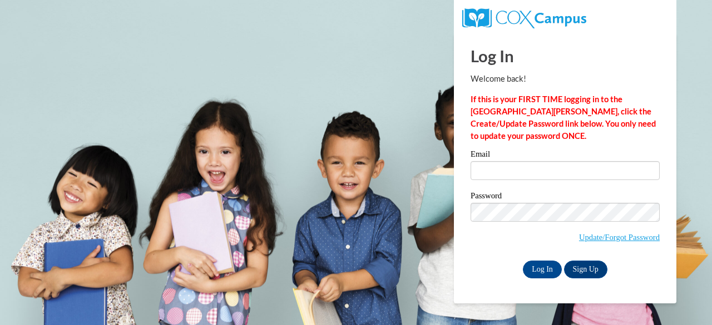 The width and height of the screenshot is (712, 325). I want to click on label: Email, so click(565, 156).